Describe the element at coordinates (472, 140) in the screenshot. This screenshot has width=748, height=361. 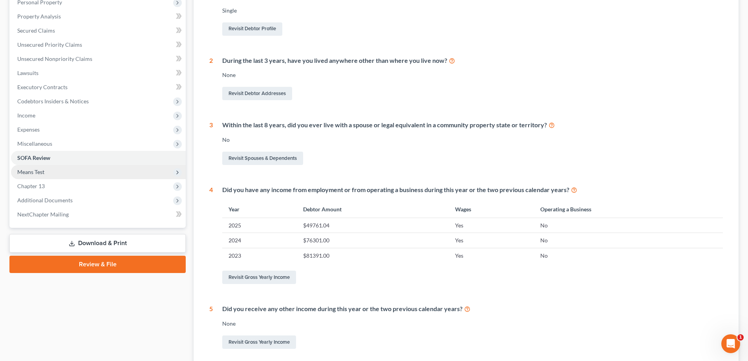
I see `div: No` at that location.